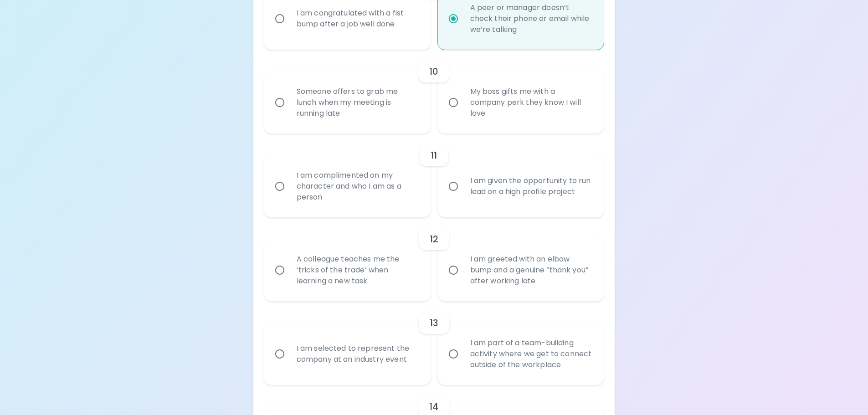 This screenshot has width=868, height=415. I want to click on div: I am greeted with an elbow bump and a genuine “thank you” after working late, so click(531, 270).